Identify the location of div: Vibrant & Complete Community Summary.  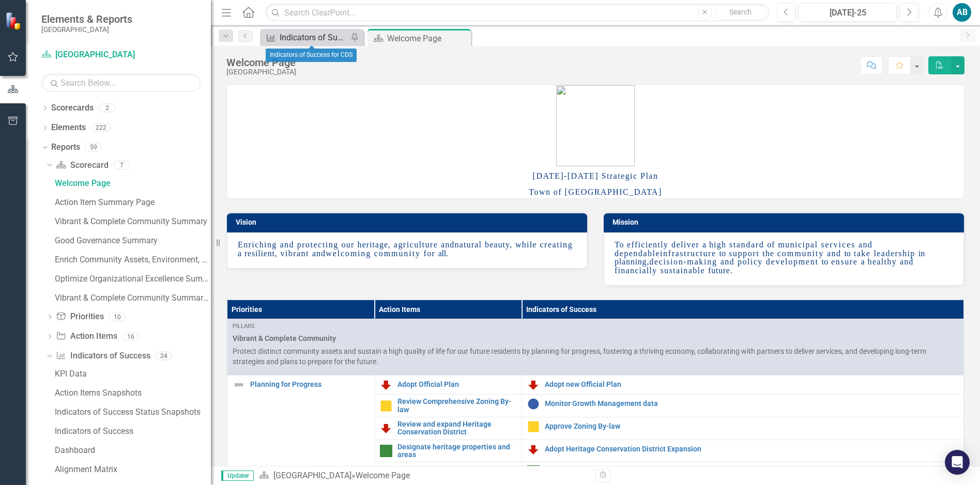
(133, 222).